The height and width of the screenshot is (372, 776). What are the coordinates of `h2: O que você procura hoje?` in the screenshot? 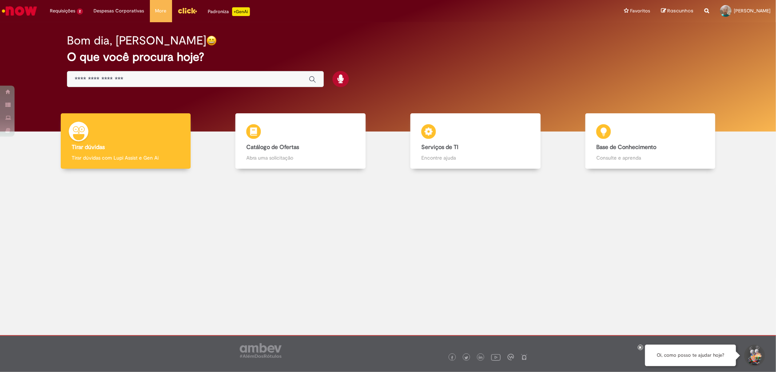 It's located at (388, 57).